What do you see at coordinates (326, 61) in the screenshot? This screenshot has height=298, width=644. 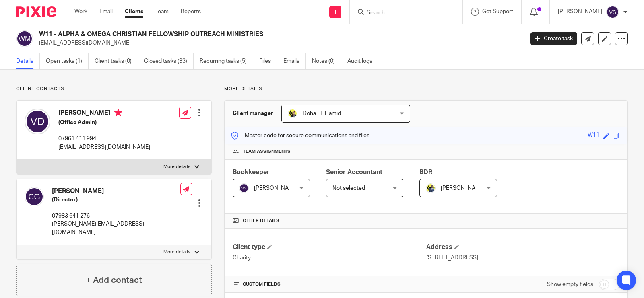 I see `a: Notes (0)` at bounding box center [326, 61].